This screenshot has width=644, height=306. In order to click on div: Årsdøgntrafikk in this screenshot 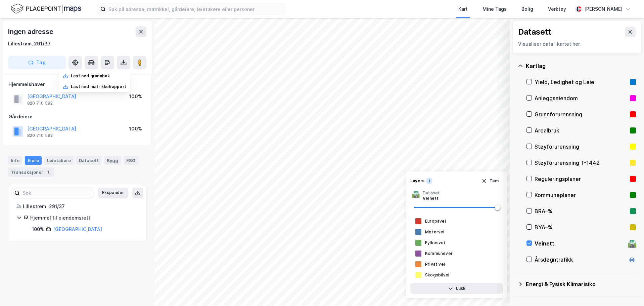, I will do `click(580, 259)`.